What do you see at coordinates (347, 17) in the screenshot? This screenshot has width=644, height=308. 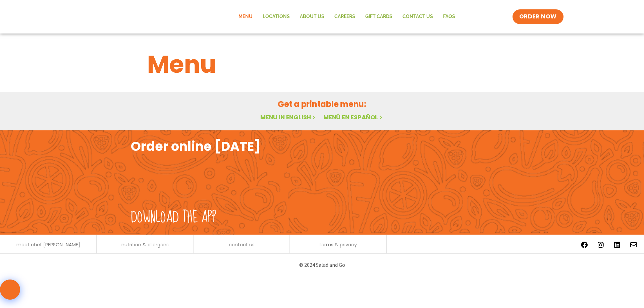 I see `nav: Menu` at bounding box center [347, 17].